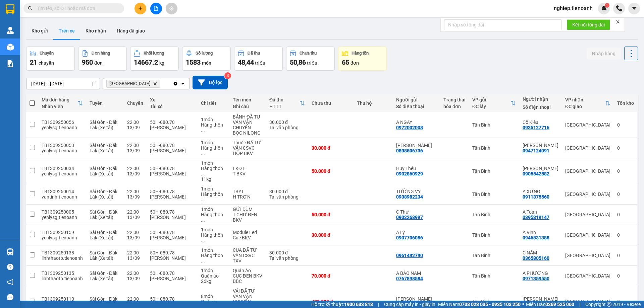 Image resolution: width=644 pixels, height=308 pixels. I want to click on div: Chưa thu, so click(331, 103).